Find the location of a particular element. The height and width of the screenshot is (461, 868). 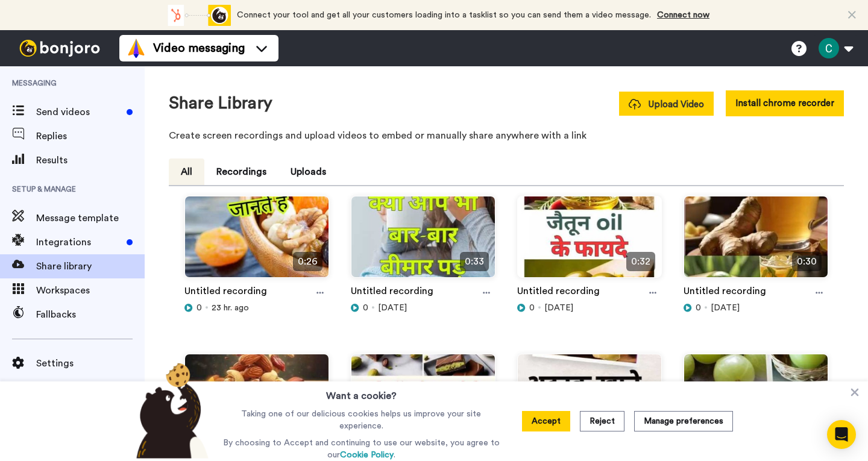

button: Uploads is located at coordinates (308, 172).